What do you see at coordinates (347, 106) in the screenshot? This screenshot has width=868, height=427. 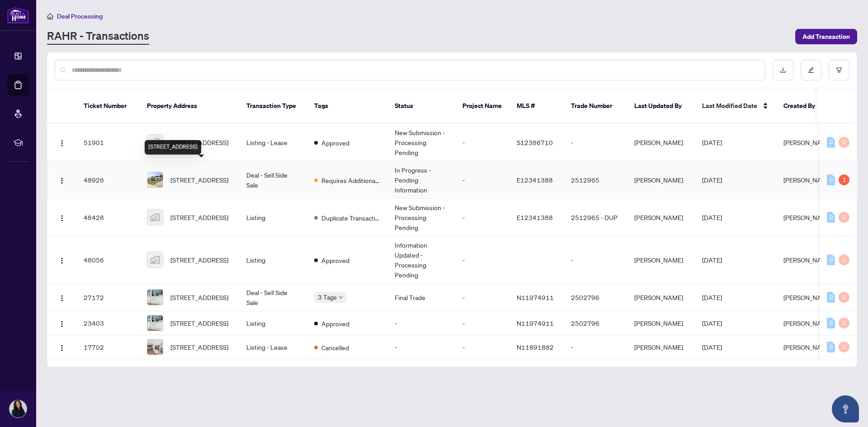 I see `th: Tags` at bounding box center [347, 106].